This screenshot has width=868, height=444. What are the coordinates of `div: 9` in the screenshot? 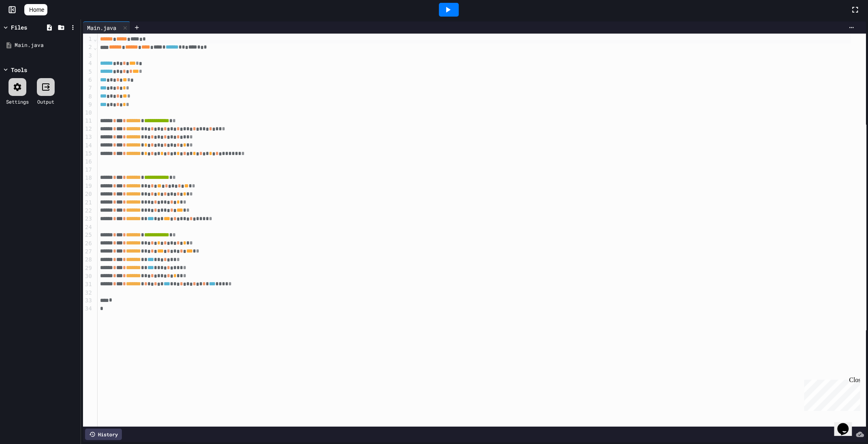 It's located at (88, 105).